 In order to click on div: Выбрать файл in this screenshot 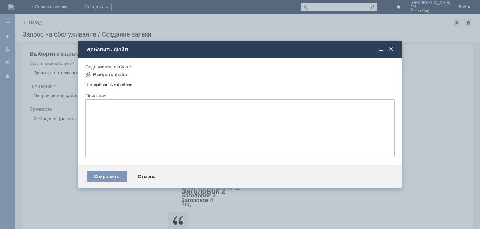, I will do `click(110, 75)`.